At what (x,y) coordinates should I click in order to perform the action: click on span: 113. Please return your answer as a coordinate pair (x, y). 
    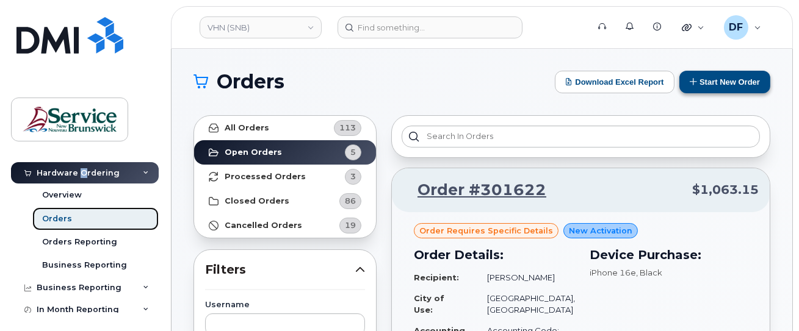
    Looking at the image, I should click on (347, 128).